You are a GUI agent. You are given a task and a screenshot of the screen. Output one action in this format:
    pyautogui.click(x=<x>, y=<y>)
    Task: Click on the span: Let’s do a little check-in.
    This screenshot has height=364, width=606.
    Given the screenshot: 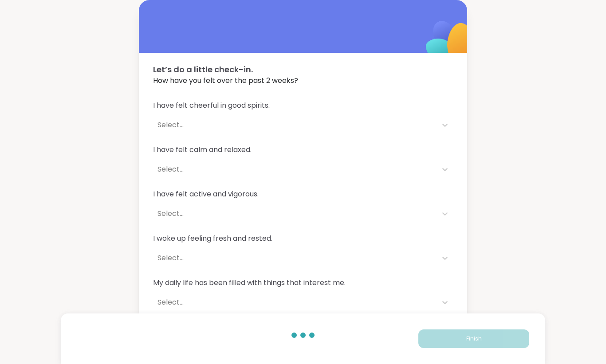 What is the action you would take?
    pyautogui.click(x=303, y=69)
    